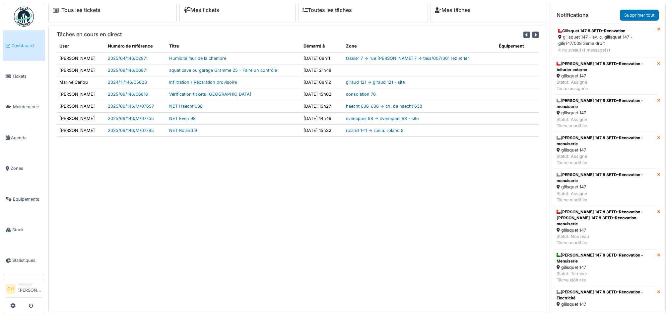  Describe the element at coordinates (223, 70) in the screenshot. I see `a: squat cave ou garage Gramme 25 - Faire un contrôle` at that location.